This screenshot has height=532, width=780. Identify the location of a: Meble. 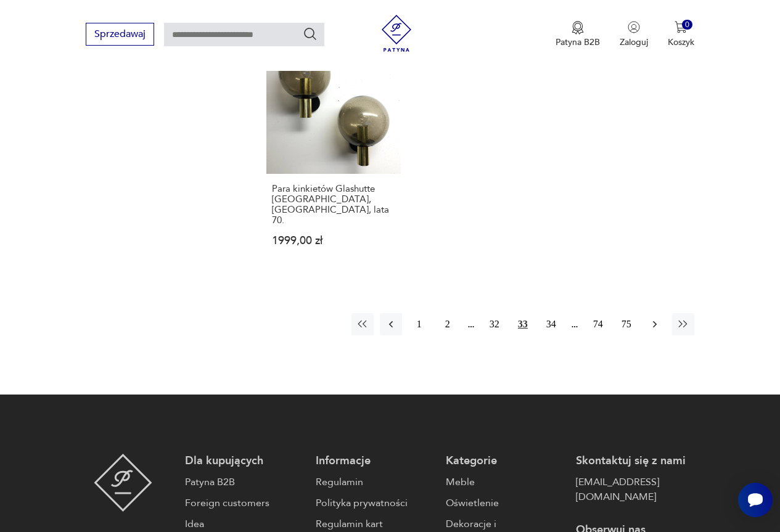
(505, 482).